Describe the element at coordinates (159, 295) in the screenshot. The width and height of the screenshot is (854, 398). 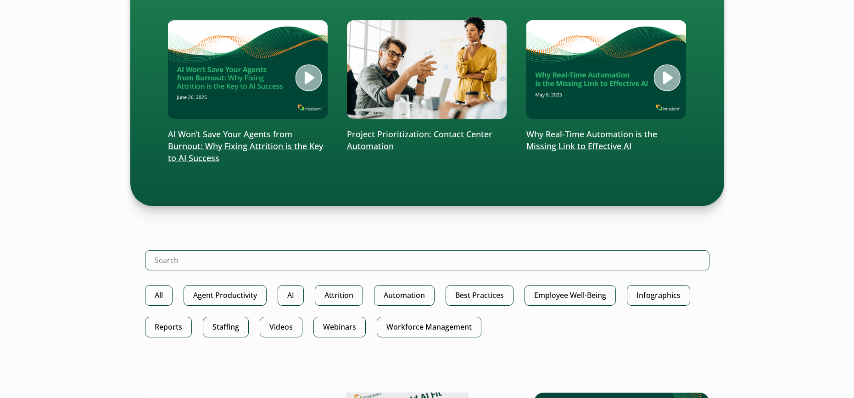
I see `a: All` at that location.